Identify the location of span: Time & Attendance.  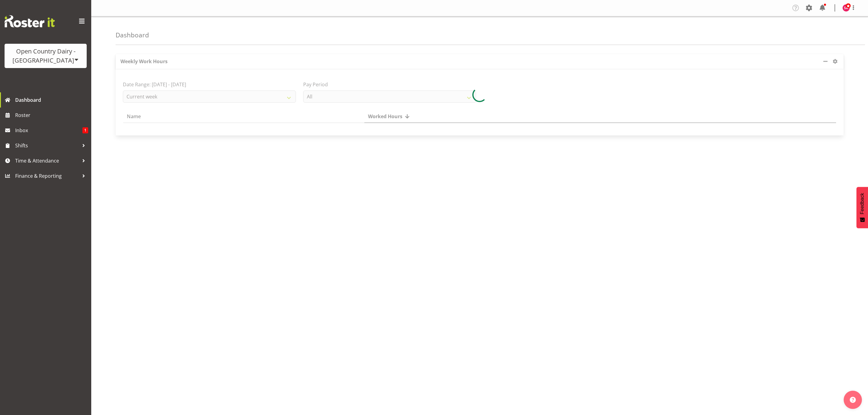
(47, 161).